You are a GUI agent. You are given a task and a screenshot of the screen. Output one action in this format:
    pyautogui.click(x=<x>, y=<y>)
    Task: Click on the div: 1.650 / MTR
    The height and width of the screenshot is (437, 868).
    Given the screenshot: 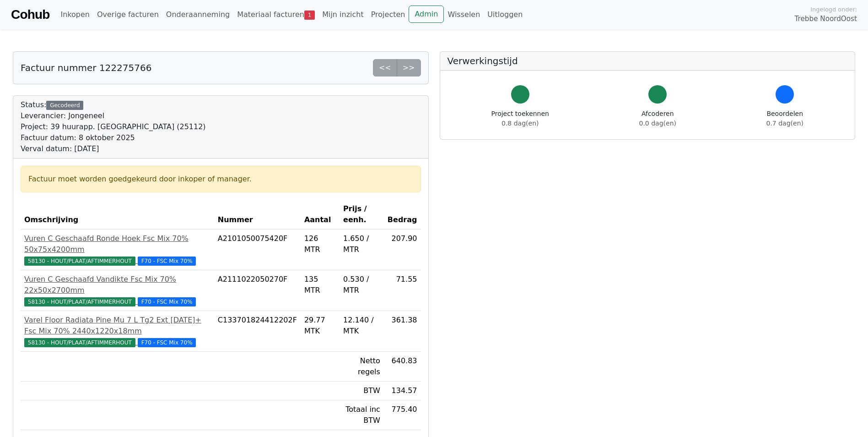 What is the action you would take?
    pyautogui.click(x=361, y=244)
    